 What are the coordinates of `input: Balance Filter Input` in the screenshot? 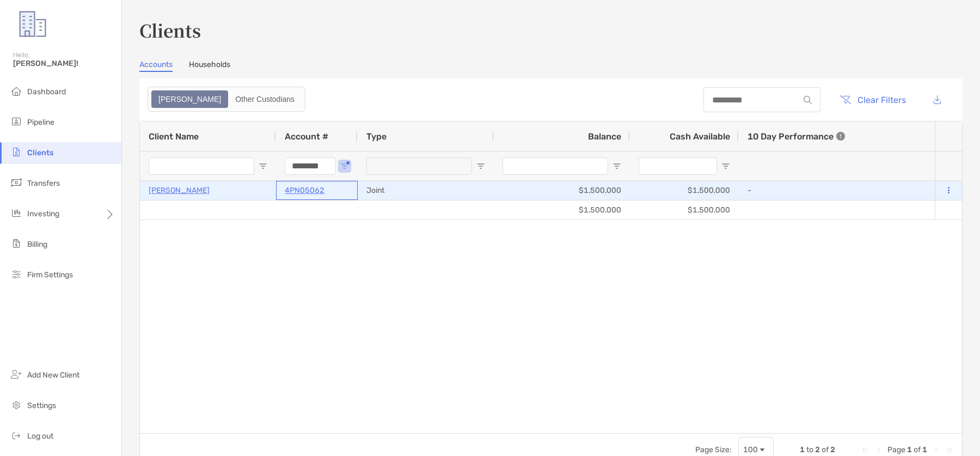 It's located at (555, 166).